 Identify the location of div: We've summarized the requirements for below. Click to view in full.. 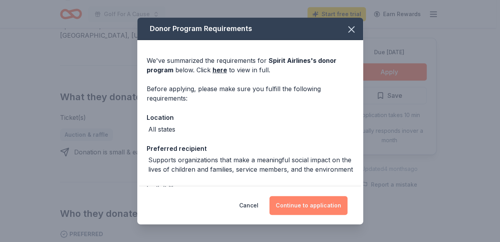
(250, 65).